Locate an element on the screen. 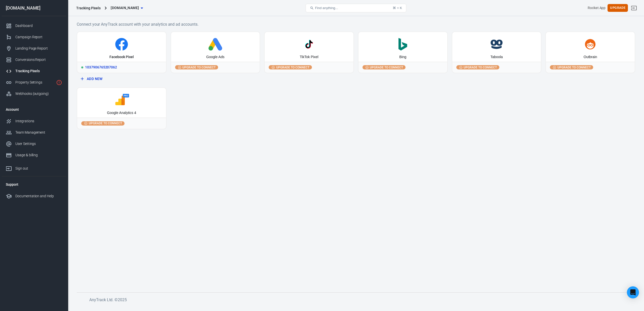 The width and height of the screenshot is (644, 311). a: Integrations is located at coordinates (34, 121).